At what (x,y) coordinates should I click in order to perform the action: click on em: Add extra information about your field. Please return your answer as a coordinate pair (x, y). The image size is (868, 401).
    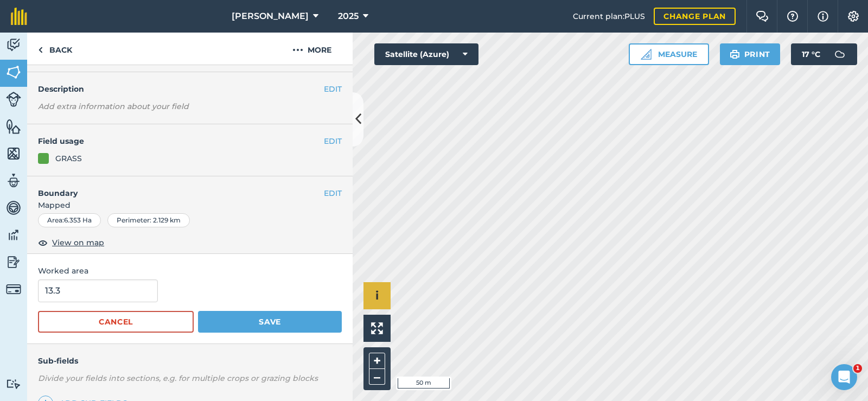
    Looking at the image, I should click on (114, 107).